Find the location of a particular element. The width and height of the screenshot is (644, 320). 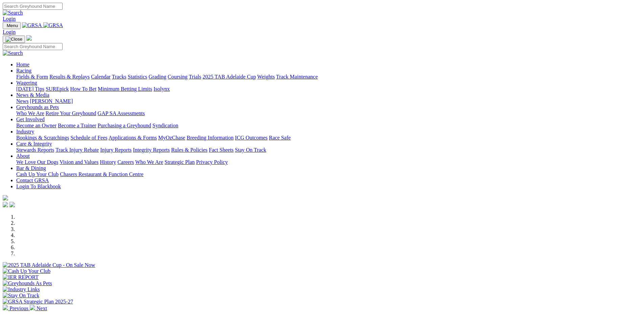

a: Trials is located at coordinates (195, 76).